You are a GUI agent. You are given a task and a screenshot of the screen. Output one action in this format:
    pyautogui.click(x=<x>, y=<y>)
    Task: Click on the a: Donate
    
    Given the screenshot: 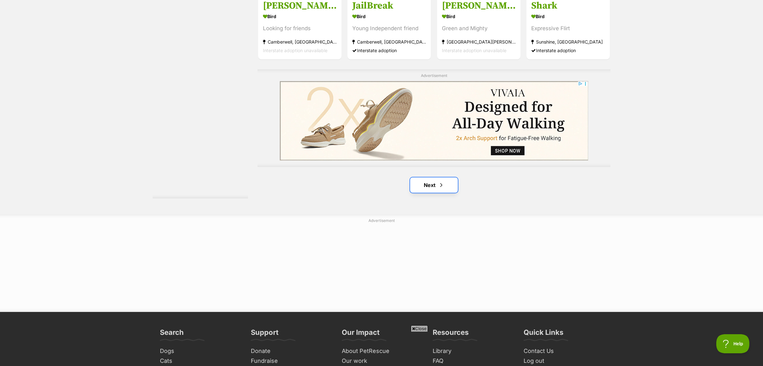 What is the action you would take?
    pyautogui.click(x=291, y=351)
    